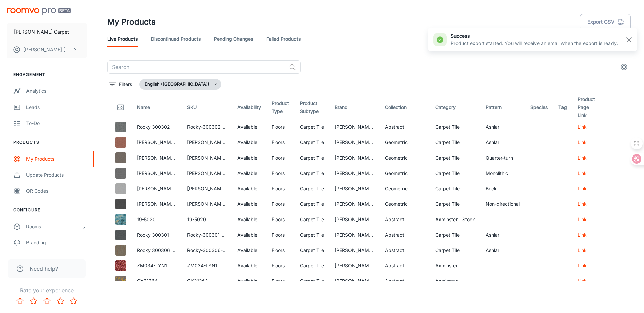 The image size is (644, 313). What do you see at coordinates (131, 22) in the screenshot?
I see `h1: My Products` at bounding box center [131, 22].